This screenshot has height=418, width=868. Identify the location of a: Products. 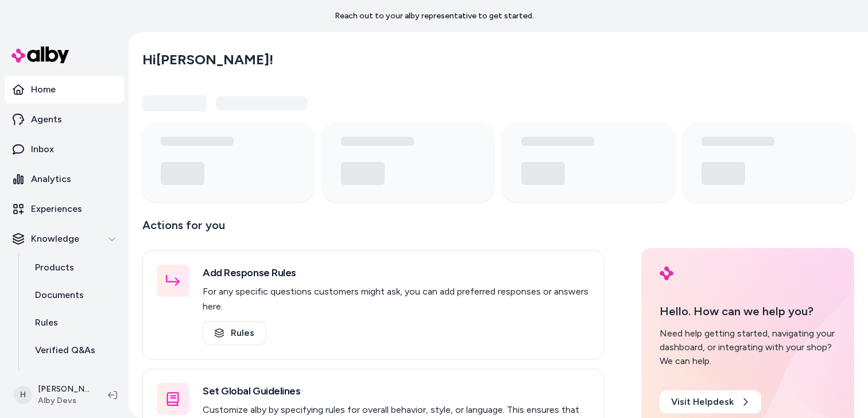
(74, 267).